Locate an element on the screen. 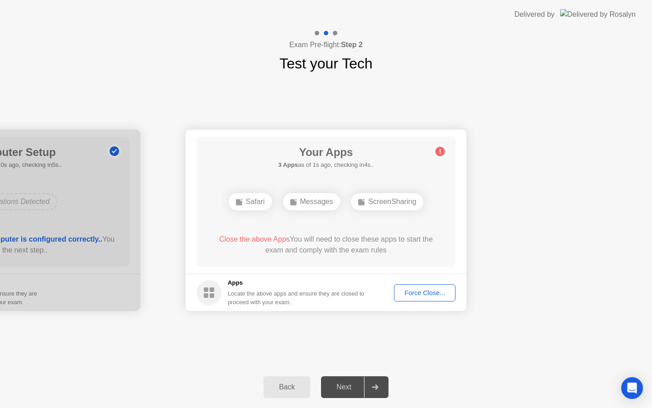 The height and width of the screenshot is (408, 652). h1: Test your Tech is located at coordinates (326, 63).